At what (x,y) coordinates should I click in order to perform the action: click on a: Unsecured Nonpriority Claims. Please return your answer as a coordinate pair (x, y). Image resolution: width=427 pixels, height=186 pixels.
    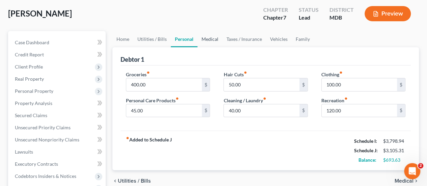
    Looking at the image, I should click on (57, 140).